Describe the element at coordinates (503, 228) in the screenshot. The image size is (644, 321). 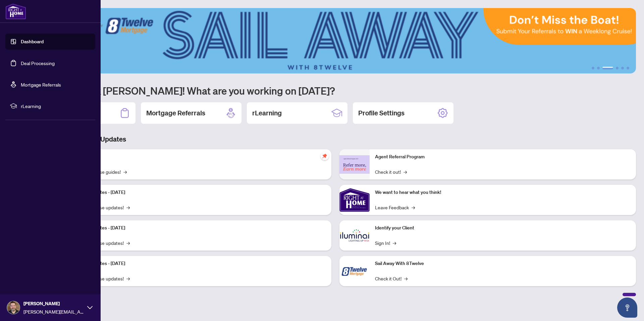
I see `p: Identify your Client` at that location.